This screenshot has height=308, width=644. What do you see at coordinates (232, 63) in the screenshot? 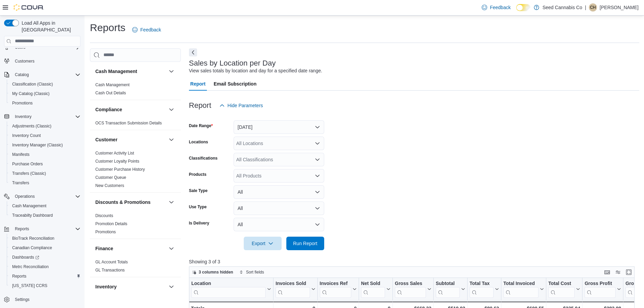
I see `h3: Sales by Location per Day` at bounding box center [232, 63].